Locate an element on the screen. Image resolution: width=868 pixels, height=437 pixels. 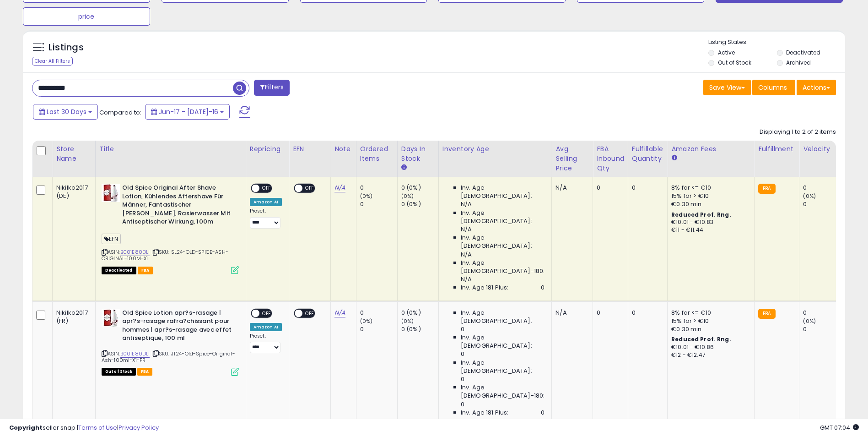
span: | SKU: SL24-OLD-SPICE-ASH-ORIGINAL-100M-X1 is located at coordinates (165, 255).